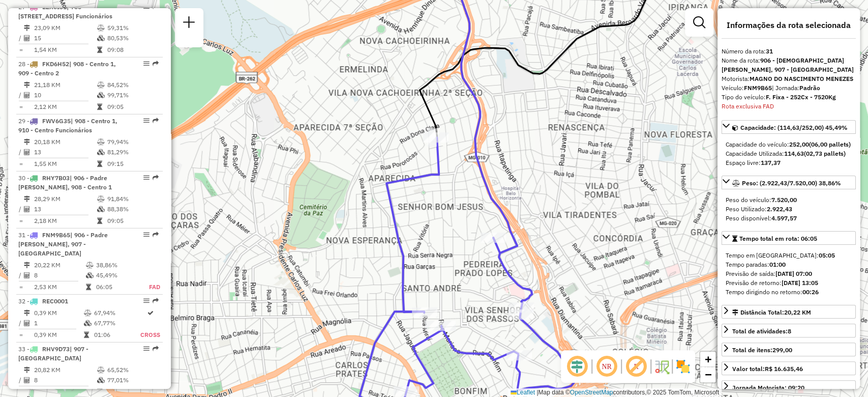 The height and width of the screenshot is (397, 868). I want to click on div: Map data © contributors,© 2025 TomTom, Microsoft, so click(615, 392).